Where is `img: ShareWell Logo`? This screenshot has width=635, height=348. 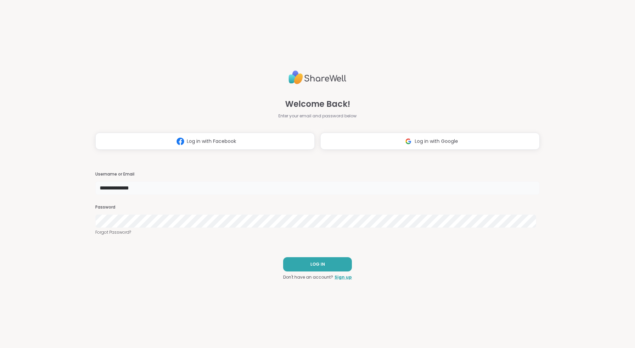 img: ShareWell Logo is located at coordinates (318, 77).